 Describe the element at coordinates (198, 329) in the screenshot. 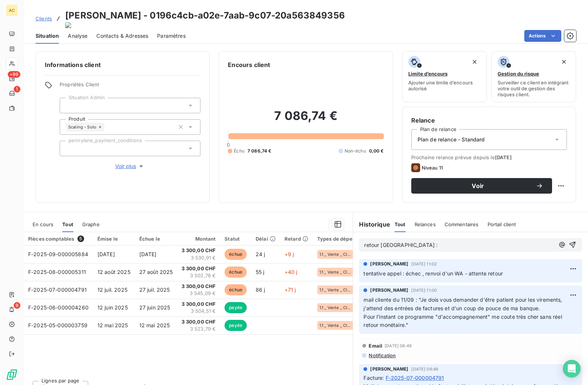

I see `span: 3 523,79 €` at that location.